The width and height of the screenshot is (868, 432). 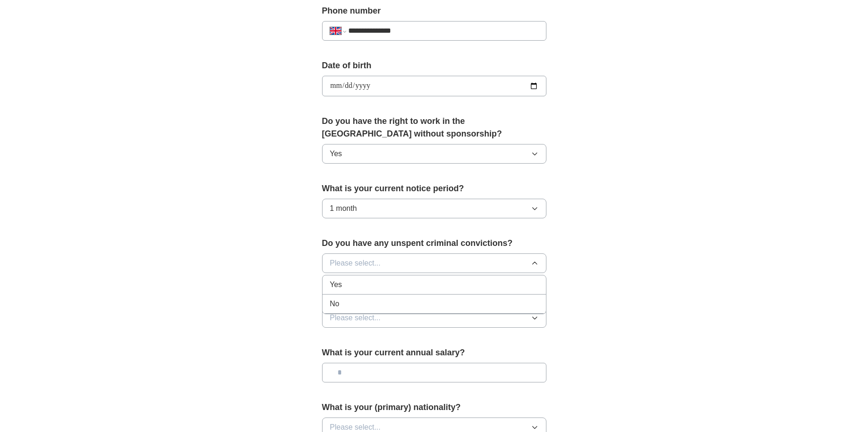 I want to click on label: What is your current annual salary?, so click(x=434, y=352).